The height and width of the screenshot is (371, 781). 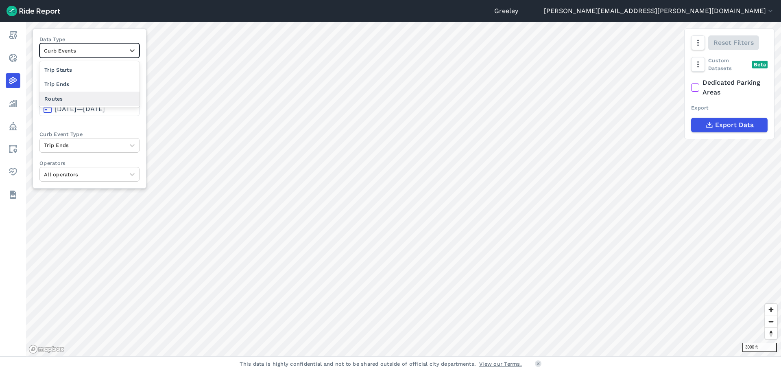 What do you see at coordinates (13, 35) in the screenshot?
I see `a: Report` at bounding box center [13, 35].